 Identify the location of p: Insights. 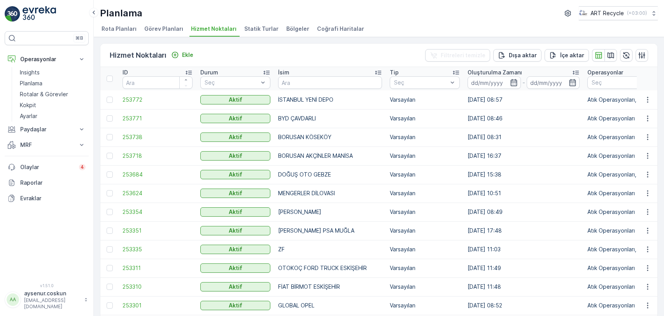
(30, 72).